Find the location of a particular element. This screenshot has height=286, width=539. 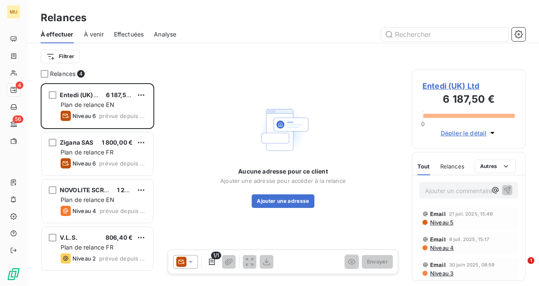

div: MU is located at coordinates (14, 12).